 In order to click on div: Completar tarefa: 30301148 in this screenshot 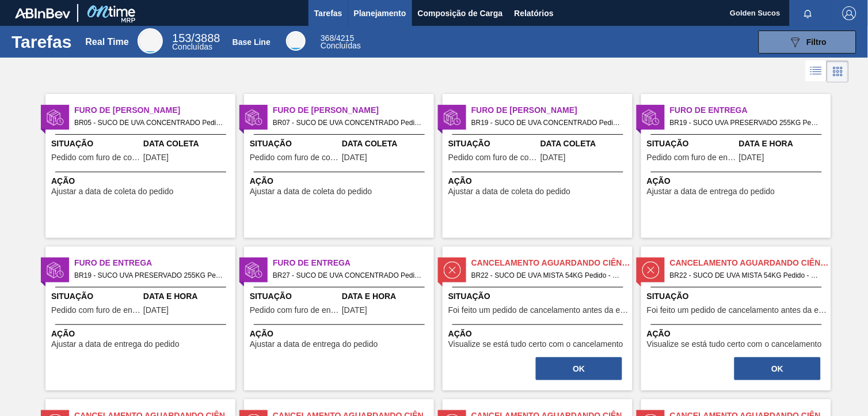, I will do `click(579, 369)`.